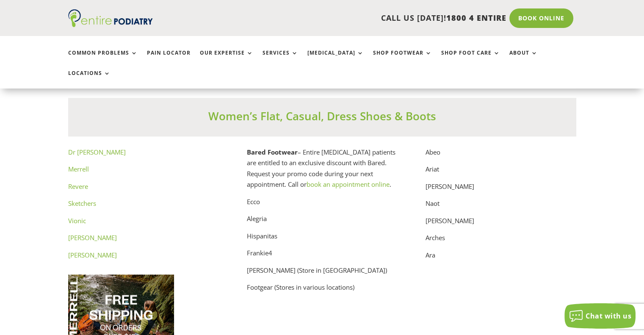  What do you see at coordinates (281, 59) in the screenshot?
I see `a: Services` at bounding box center [281, 59].